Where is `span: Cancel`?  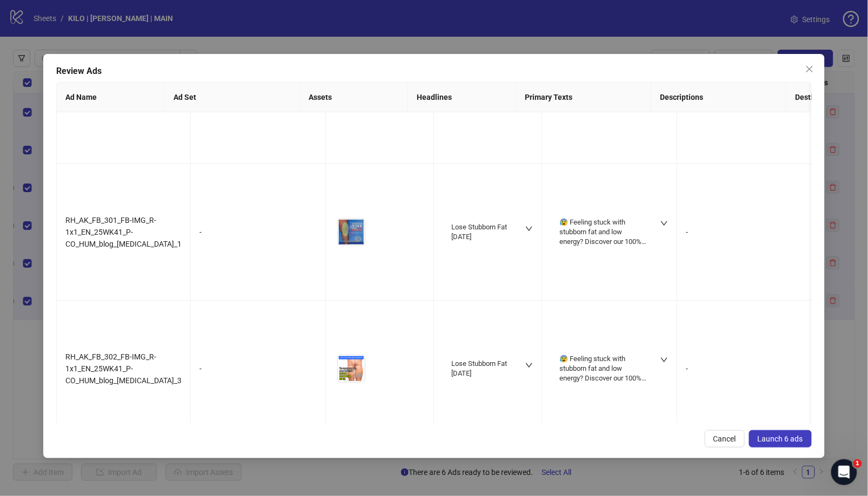
span: Cancel is located at coordinates (724, 439).